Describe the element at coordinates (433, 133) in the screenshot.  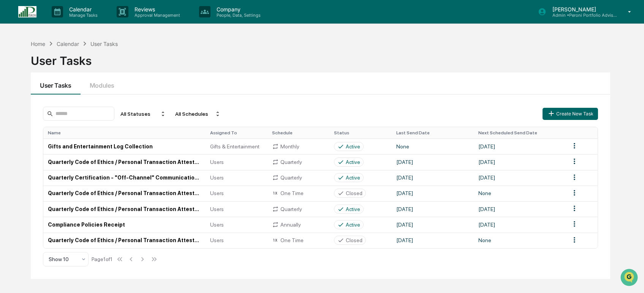
I see `th: Last Send Date` at that location.